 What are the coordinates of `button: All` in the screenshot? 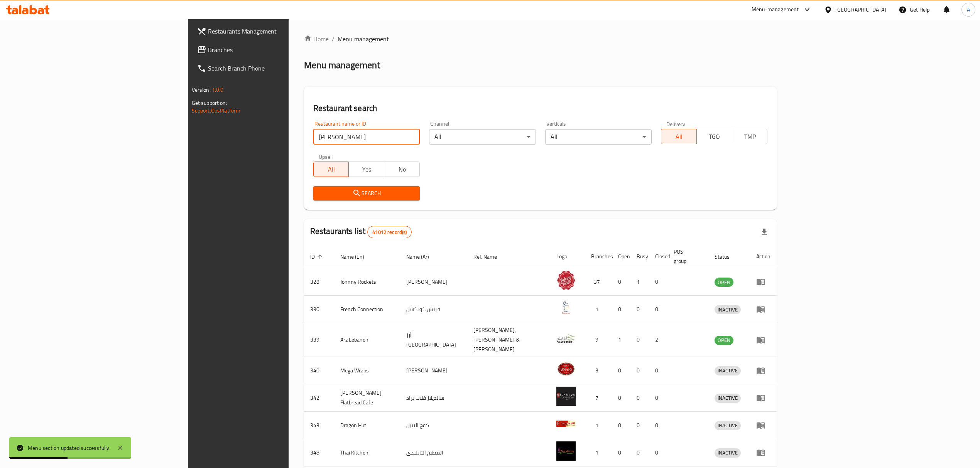 It's located at (679, 136).